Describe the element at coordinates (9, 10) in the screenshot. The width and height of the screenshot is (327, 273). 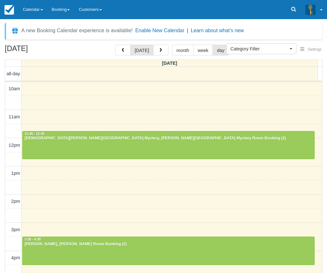
I see `img: checkfront-main-nav-mini-logo.png` at that location.